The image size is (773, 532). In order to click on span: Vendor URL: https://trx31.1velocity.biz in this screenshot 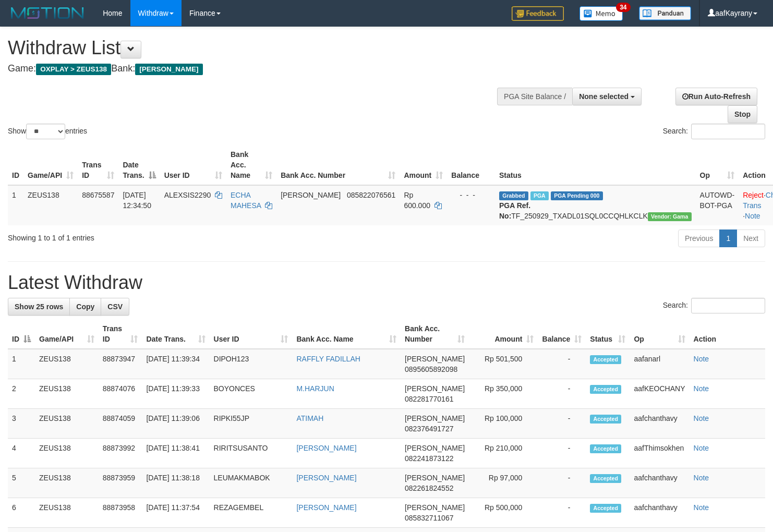, I will do `click(670, 216)`.